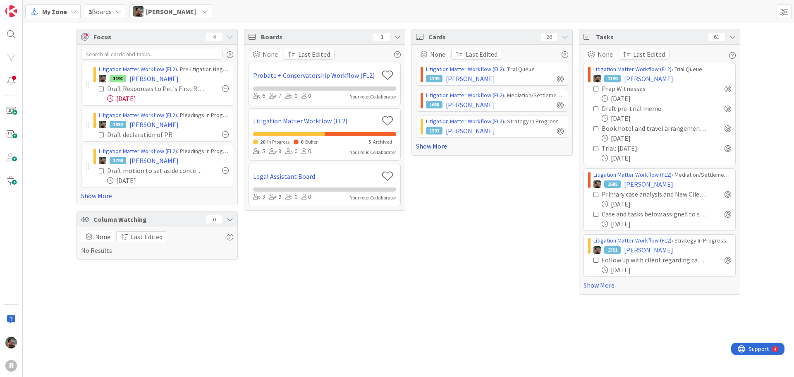  Describe the element at coordinates (11, 11) in the screenshot. I see `img: Visit kanbanzone.com` at that location.